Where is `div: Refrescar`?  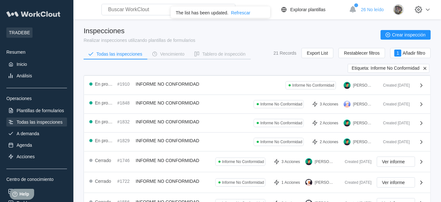 div: Refrescar is located at coordinates (241, 13).